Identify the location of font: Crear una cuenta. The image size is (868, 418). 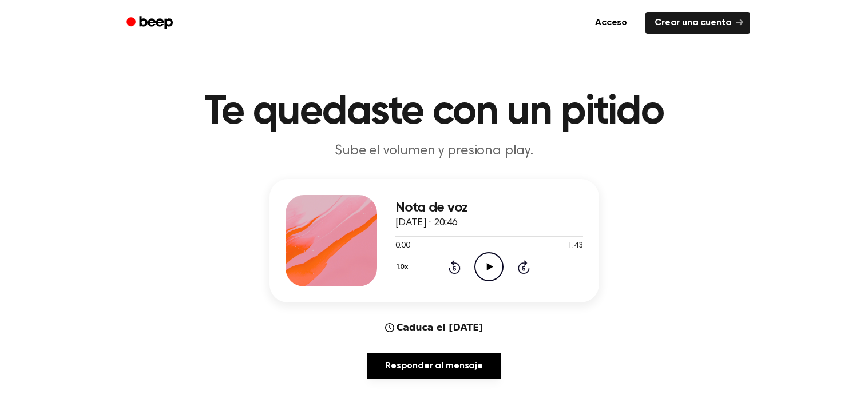
(693, 23).